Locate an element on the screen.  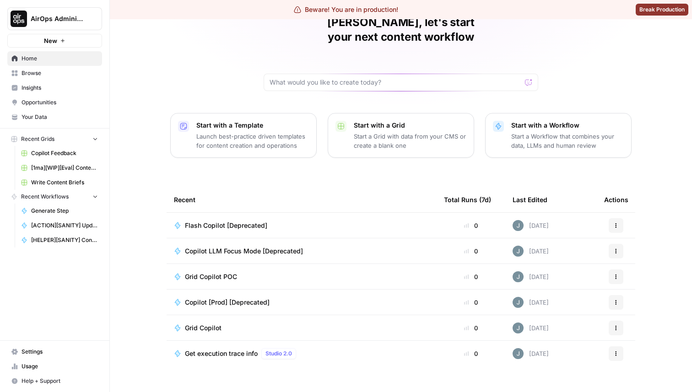
span: New is located at coordinates (50, 41).